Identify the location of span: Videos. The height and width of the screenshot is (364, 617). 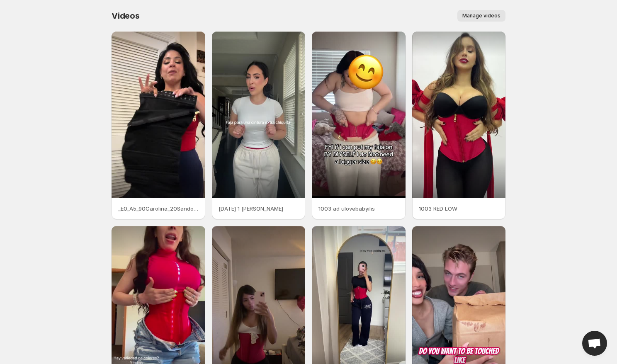
(126, 16).